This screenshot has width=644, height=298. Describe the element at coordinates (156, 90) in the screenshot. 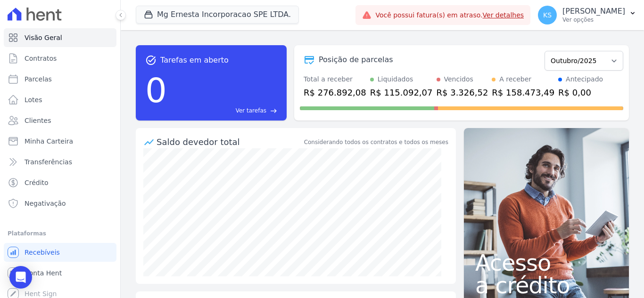

I see `div: 0` at that location.